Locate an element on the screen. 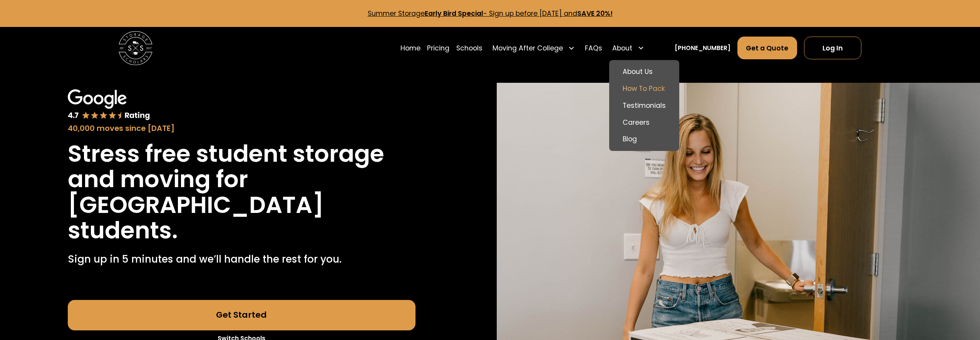  a: Blog is located at coordinates (644, 139).